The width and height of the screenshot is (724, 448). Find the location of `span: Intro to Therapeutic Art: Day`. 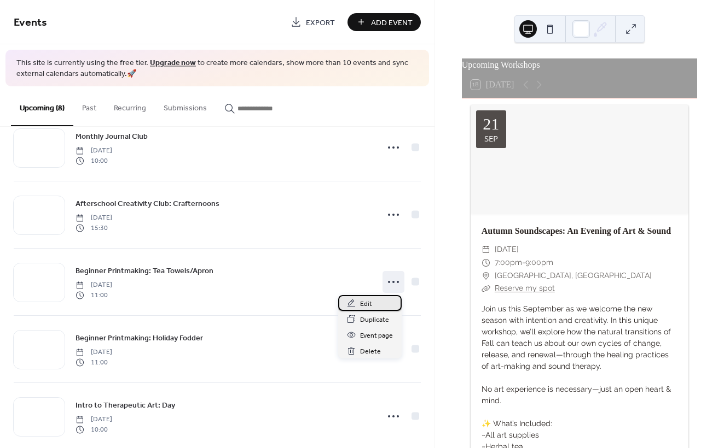

span: Intro to Therapeutic Art: Day is located at coordinates (125, 406).